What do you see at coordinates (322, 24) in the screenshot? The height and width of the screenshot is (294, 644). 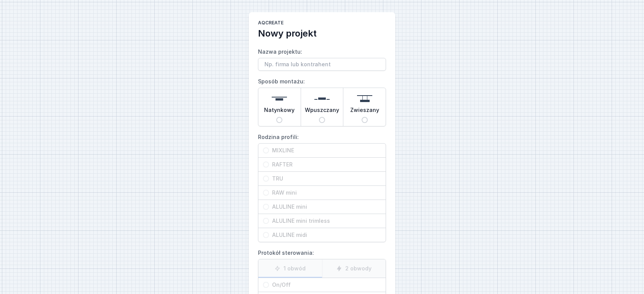 I see `h1: AQcreate` at bounding box center [322, 24].